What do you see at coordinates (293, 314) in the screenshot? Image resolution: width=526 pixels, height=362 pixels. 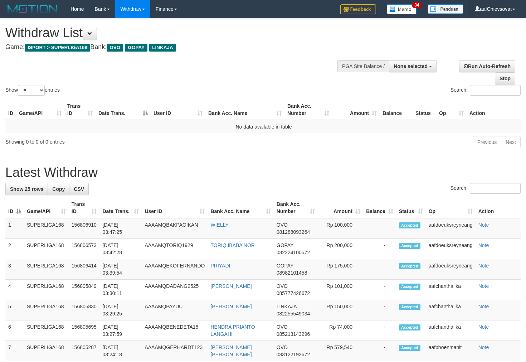 I see `span: Copy 082255549034 to clipboard` at bounding box center [293, 314].